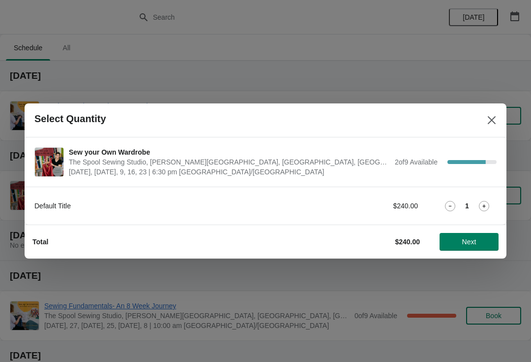  Describe the element at coordinates (49, 162) in the screenshot. I see `img: Sew your Own Wardrobe | The Spool Sewing Studio, Fitzgerald Avenue, Courtenay, BC, Canada | Sep 1...` at that location.